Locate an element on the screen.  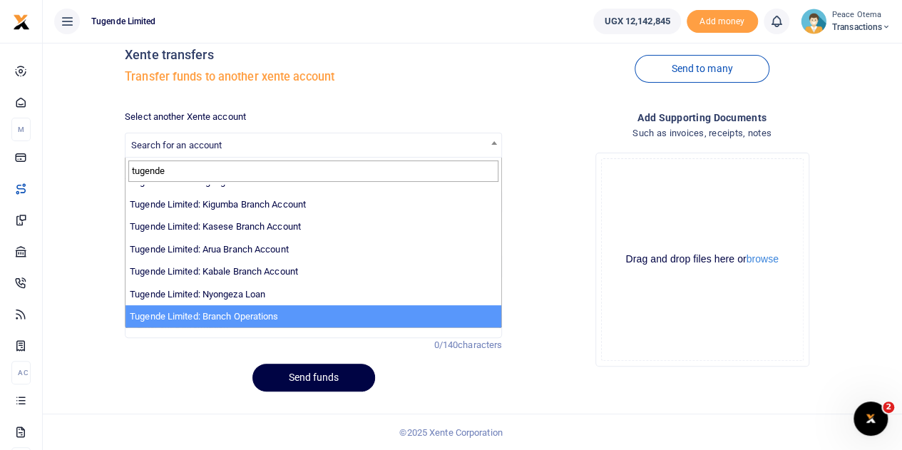
button: browse is located at coordinates (763, 259).